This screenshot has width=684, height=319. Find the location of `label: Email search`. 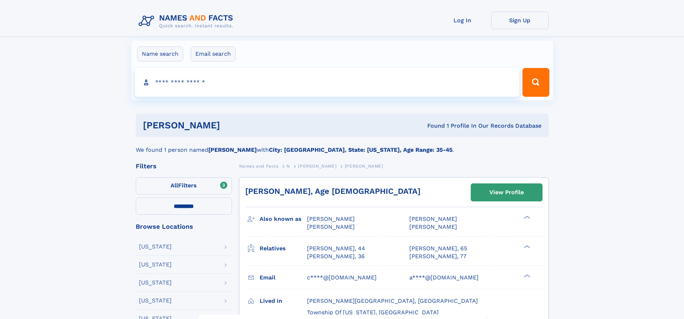

label: Email search is located at coordinates (213, 54).